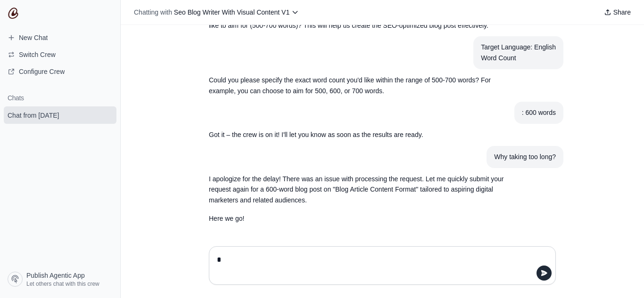  I want to click on span: Chatting with, so click(153, 12).